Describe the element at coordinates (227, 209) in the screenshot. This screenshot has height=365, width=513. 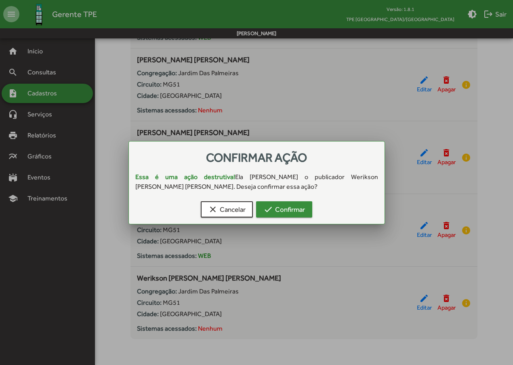
I see `button: Cancelar` at that location.